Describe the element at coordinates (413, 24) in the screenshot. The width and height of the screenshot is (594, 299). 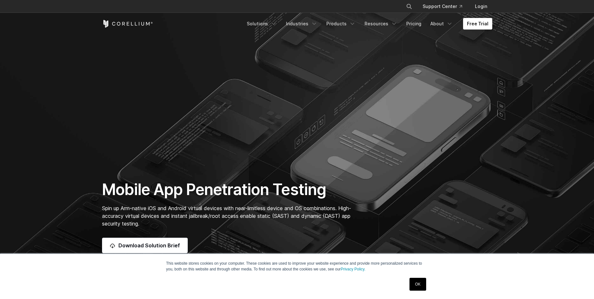
I see `a: Pricing` at that location.